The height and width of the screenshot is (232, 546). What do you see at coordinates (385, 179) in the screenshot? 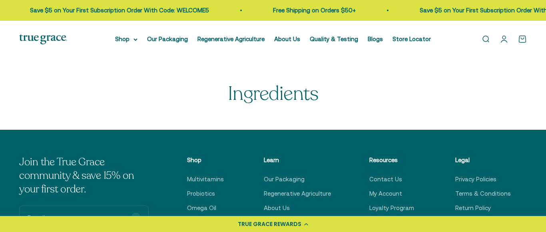
I see `a: Contact Us` at bounding box center [385, 179].